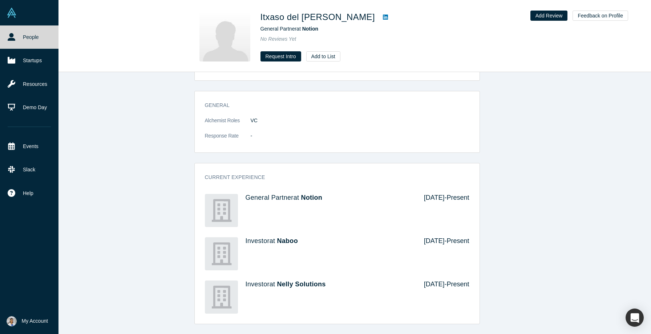 This screenshot has width=651, height=334. I want to click on button: Add Review, so click(549, 16).